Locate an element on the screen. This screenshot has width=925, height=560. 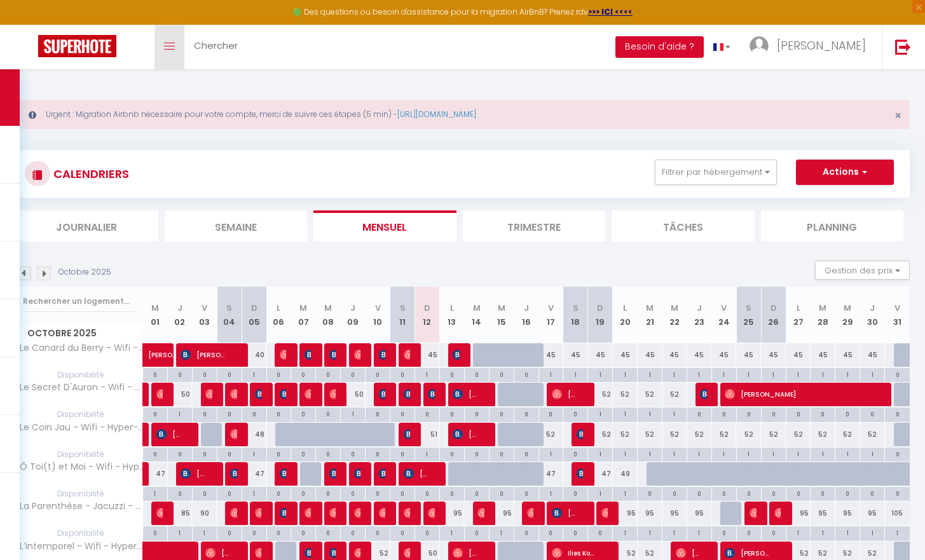
th: 23 is located at coordinates (699, 315).